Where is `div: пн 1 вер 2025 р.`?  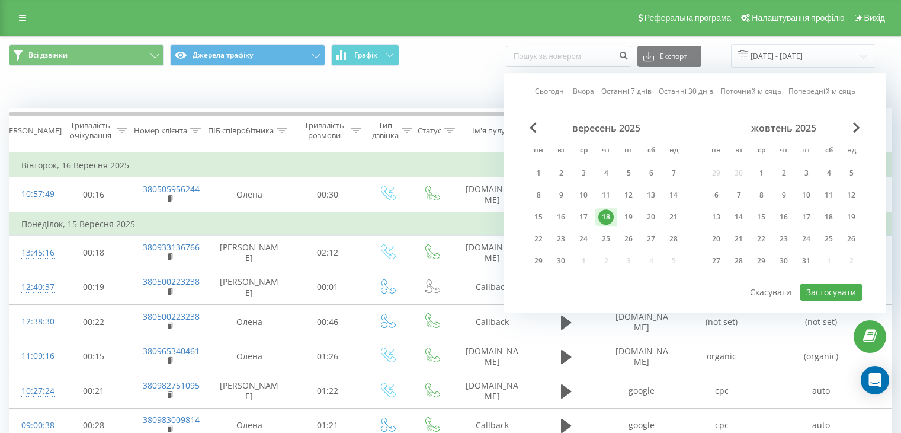
div: пн 1 вер 2025 р. is located at coordinates (539, 173).